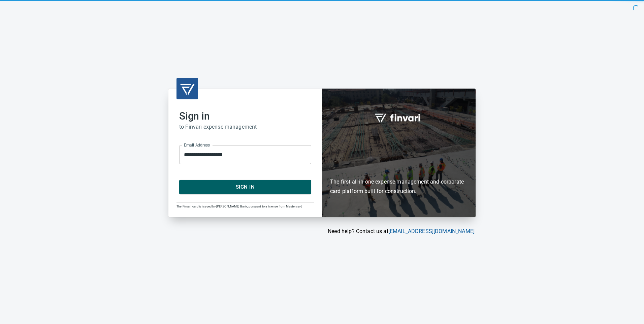  I want to click on span: Sign In, so click(245, 187).